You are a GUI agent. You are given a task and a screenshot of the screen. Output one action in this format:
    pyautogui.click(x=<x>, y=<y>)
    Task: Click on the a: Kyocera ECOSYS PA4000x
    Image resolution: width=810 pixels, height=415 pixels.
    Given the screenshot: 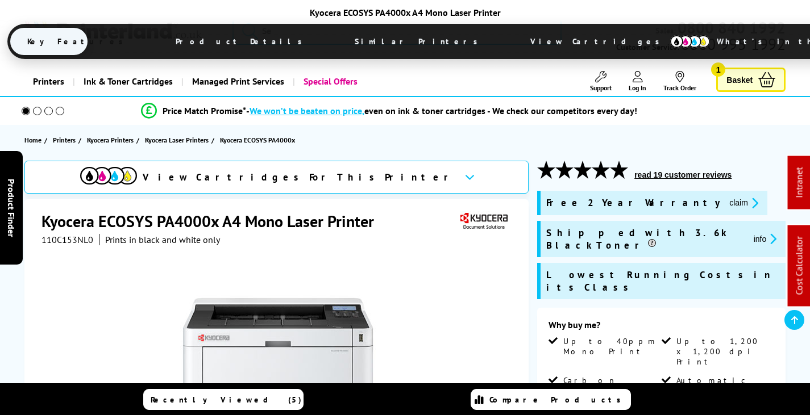 What is the action you would take?
    pyautogui.click(x=259, y=140)
    